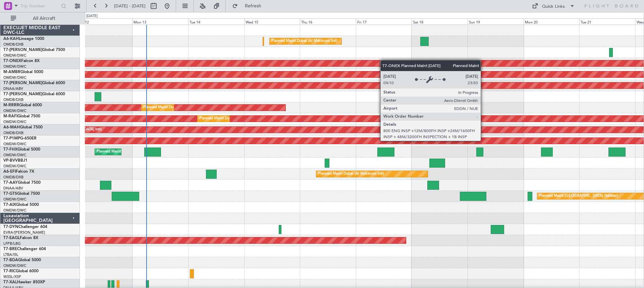  Describe the element at coordinates (21, 194) in the screenshot. I see `a: T7-GTSGlobal 7500` at that location.